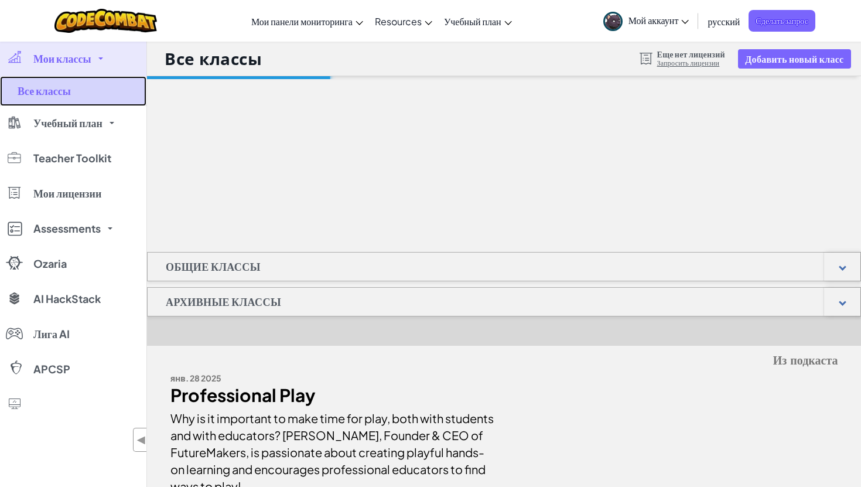 Image resolution: width=861 pixels, height=487 pixels. I want to click on span: Лига AI, so click(52, 334).